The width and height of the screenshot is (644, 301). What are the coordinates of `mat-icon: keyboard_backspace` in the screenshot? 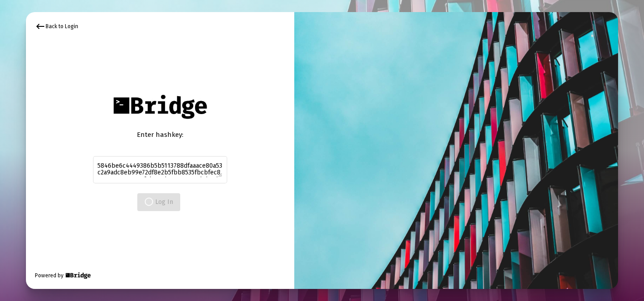 It's located at (40, 26).